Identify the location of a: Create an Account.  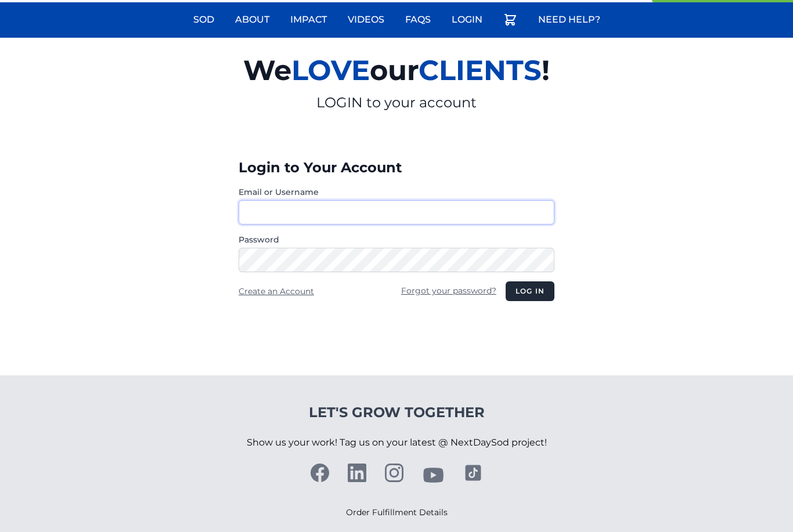
(276, 291).